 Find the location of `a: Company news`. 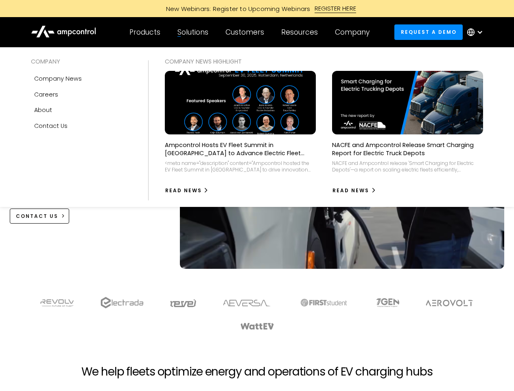

a: Company news is located at coordinates (81, 79).